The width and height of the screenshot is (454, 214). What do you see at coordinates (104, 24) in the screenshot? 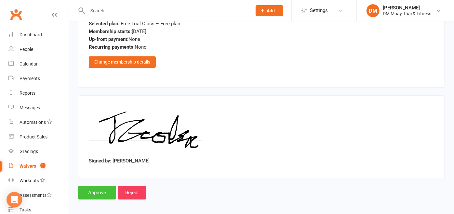
I see `strong: Selected plan:` at bounding box center [104, 24].